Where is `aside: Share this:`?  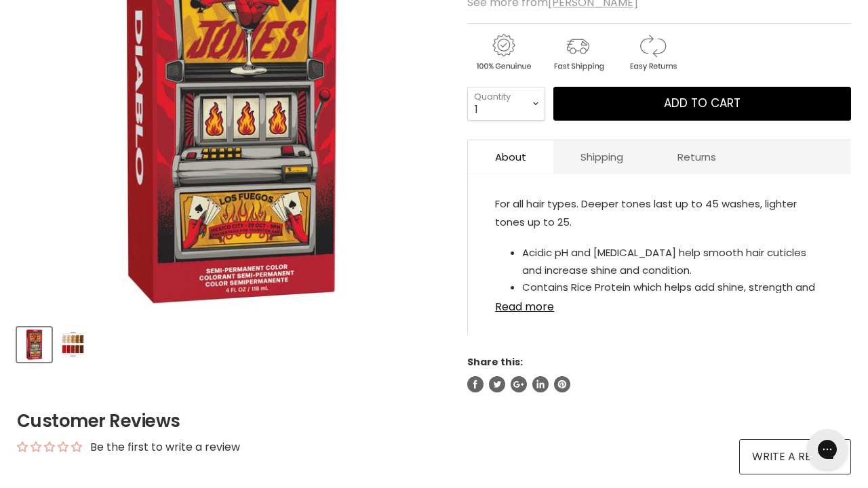
aside: Share this: is located at coordinates (659, 374).